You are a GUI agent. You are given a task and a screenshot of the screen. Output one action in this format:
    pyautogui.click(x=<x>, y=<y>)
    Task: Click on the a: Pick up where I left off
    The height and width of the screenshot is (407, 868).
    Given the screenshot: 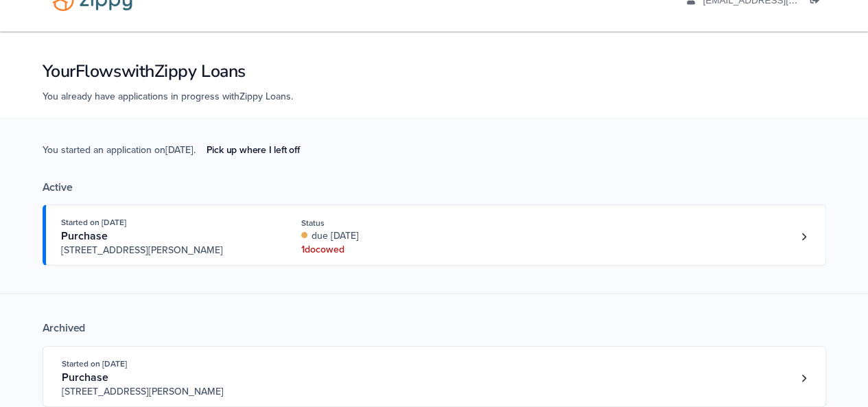 What is the action you would take?
    pyautogui.click(x=253, y=150)
    